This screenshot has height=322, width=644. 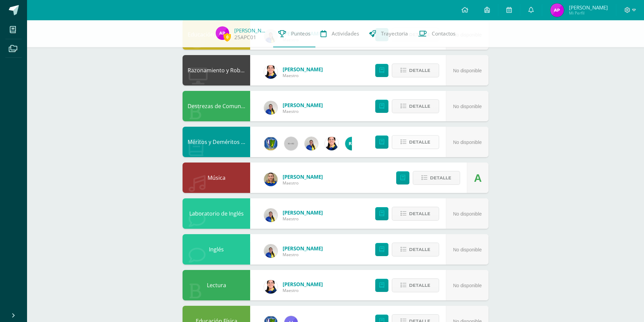 I want to click on a: 25APC01, so click(x=245, y=37).